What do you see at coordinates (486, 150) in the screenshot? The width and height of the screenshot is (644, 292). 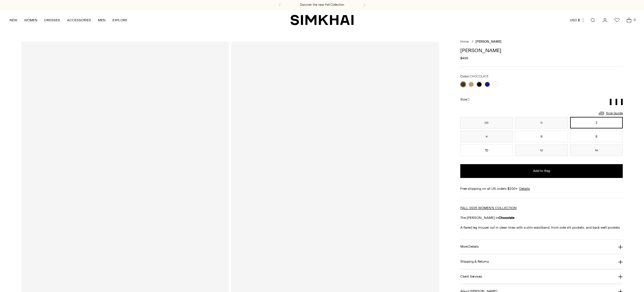 I see `button: 10` at bounding box center [486, 150].